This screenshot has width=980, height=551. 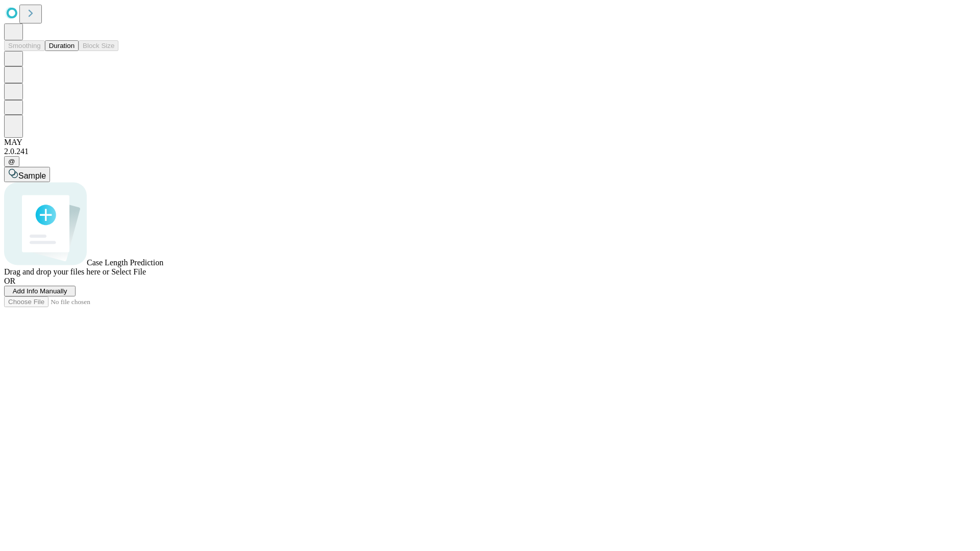 What do you see at coordinates (129, 271) in the screenshot?
I see `span: Select File` at bounding box center [129, 271].